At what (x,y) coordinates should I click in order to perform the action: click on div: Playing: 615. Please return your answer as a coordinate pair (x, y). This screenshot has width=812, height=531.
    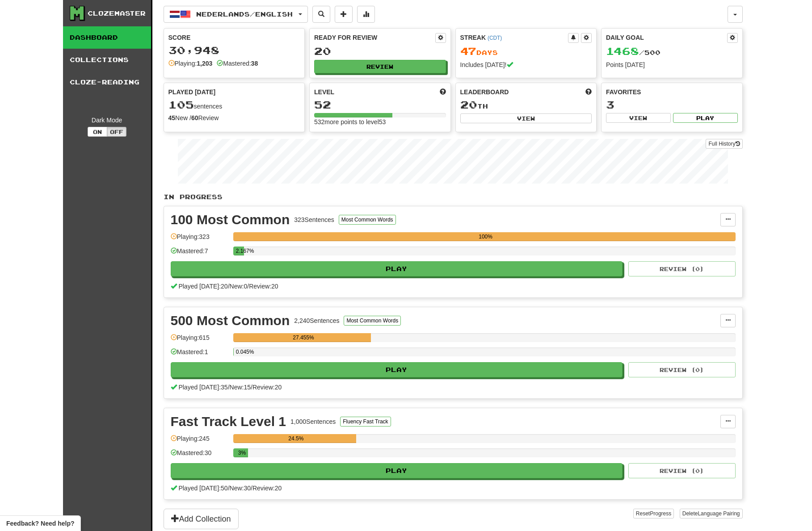
    Looking at the image, I should click on (200, 341).